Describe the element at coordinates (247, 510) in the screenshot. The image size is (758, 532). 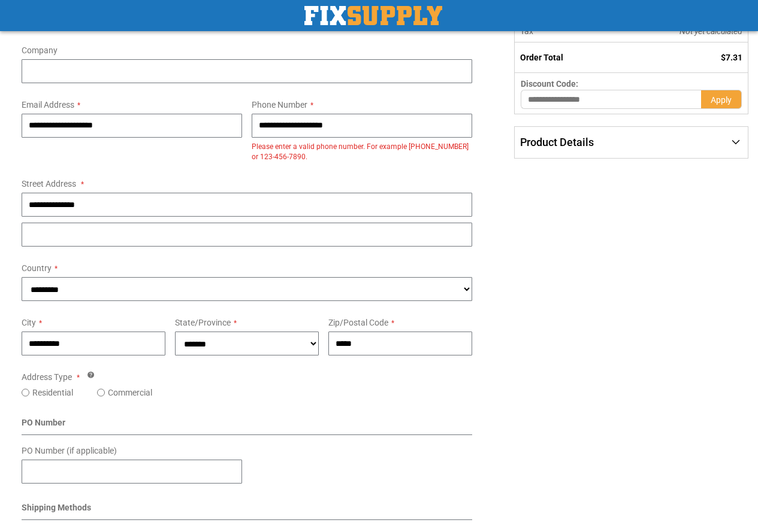
I see `div: Shipping Methods` at that location.